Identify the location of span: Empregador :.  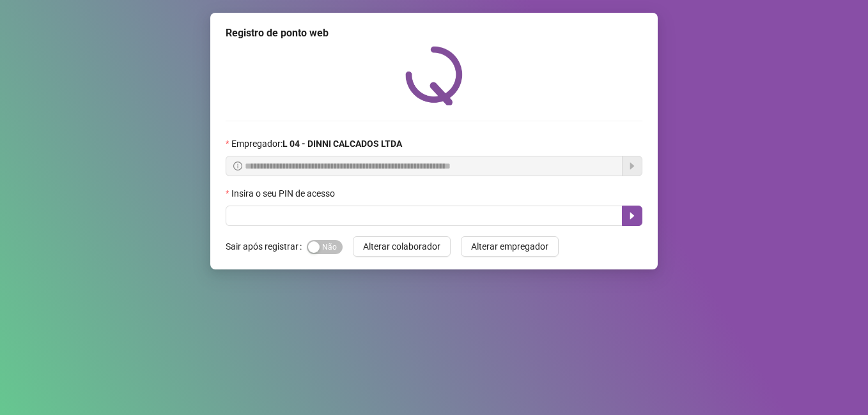
(316, 144).